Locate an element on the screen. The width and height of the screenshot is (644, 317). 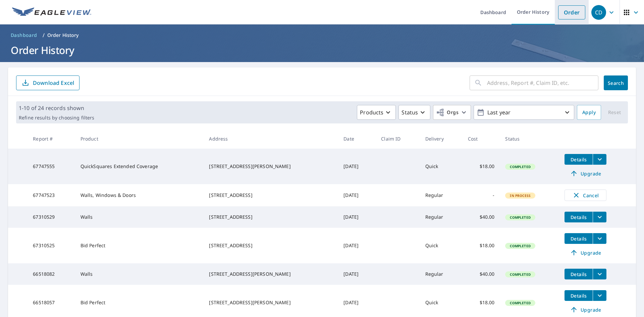
button: detailsBtn-67747555 is located at coordinates (579, 159).